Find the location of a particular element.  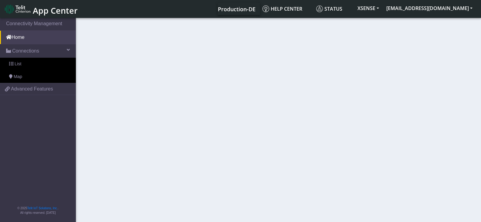

span: List is located at coordinates (18, 64).